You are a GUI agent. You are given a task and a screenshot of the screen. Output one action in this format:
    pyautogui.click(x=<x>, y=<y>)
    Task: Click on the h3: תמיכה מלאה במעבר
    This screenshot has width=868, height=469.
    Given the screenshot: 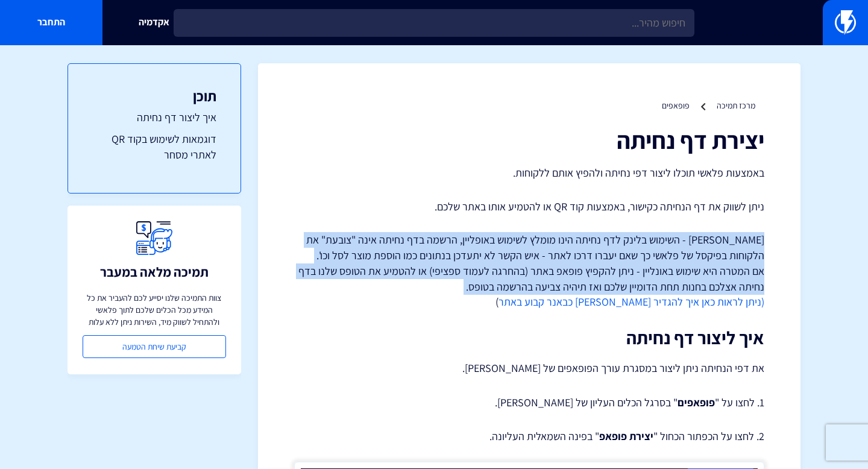 What is the action you would take?
    pyautogui.click(x=154, y=272)
    